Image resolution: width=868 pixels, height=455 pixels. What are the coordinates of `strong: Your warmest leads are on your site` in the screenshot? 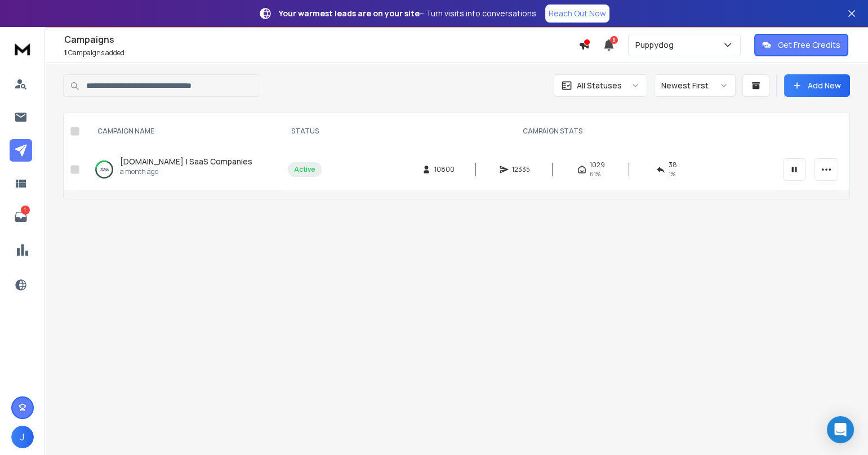 It's located at (350, 13).